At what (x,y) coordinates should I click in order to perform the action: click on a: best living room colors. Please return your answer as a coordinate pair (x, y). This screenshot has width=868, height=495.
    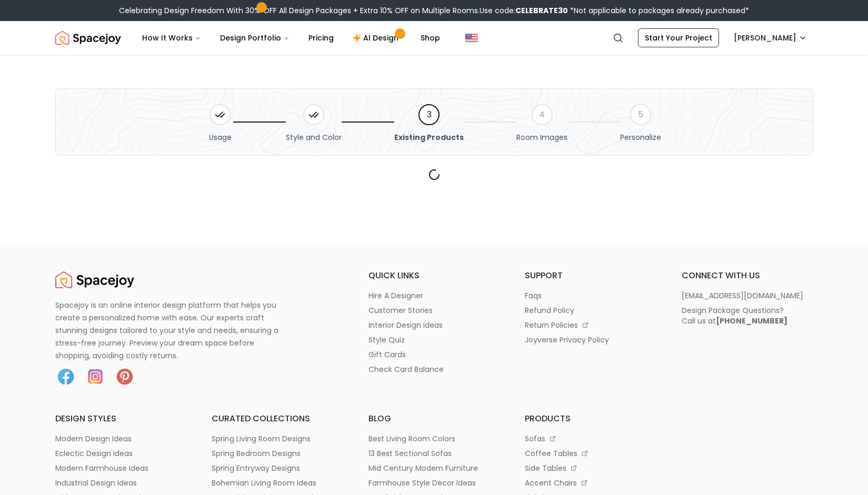
    Looking at the image, I should click on (434, 438).